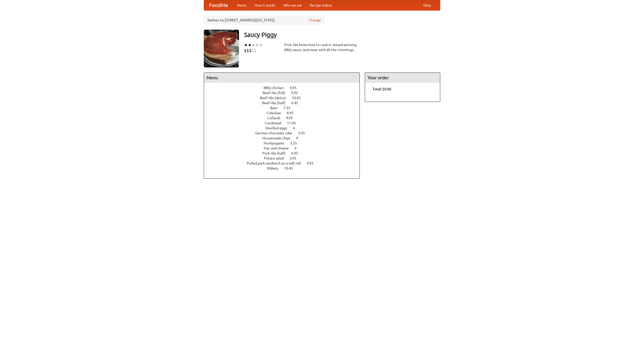  Describe the element at coordinates (242, 5) in the screenshot. I see `a: Home` at that location.